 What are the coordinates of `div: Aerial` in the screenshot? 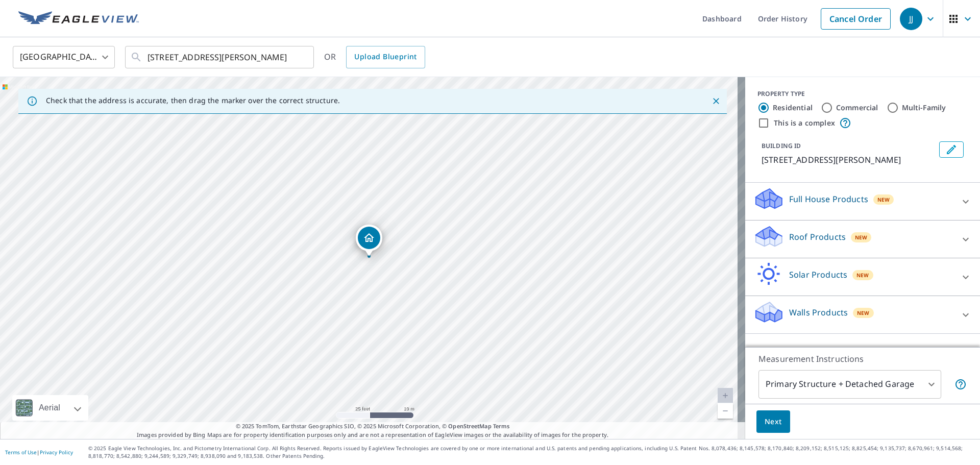 It's located at (50, 408).